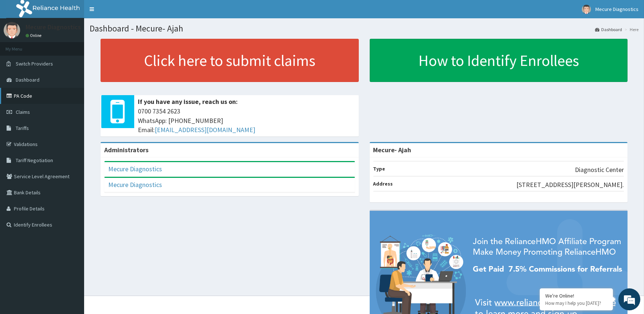 Image resolution: width=644 pixels, height=314 pixels. What do you see at coordinates (600, 170) in the screenshot?
I see `p: Diagnostic Center` at bounding box center [600, 170].